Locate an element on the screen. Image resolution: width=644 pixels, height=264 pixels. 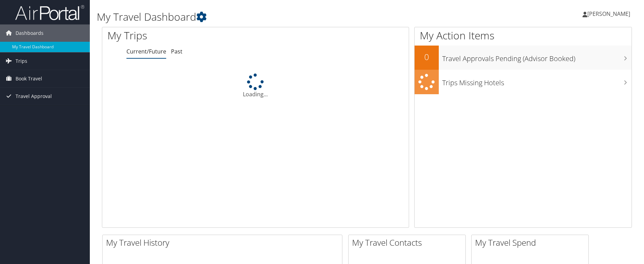
h2: 0 is located at coordinates (426, 57).